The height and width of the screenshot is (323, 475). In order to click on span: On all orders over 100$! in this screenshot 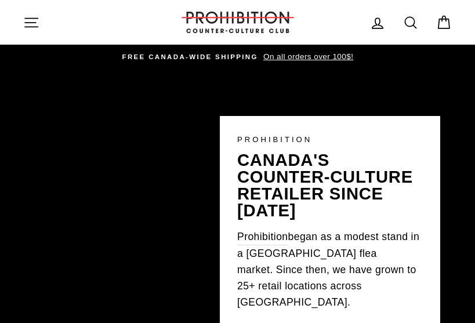, I will do `click(307, 56)`.